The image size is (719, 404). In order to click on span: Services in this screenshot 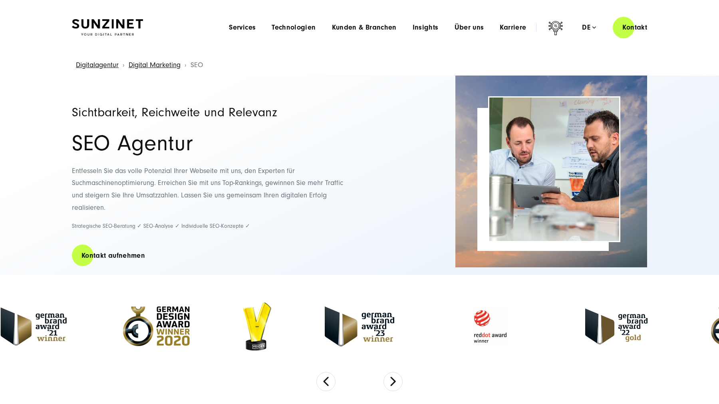, I will do `click(242, 28)`.